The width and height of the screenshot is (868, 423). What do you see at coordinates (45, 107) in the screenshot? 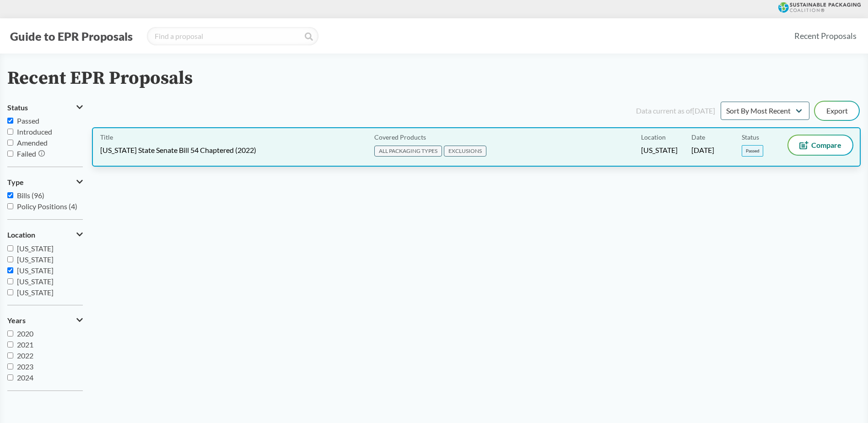
I see `button: Status` at bounding box center [45, 107].